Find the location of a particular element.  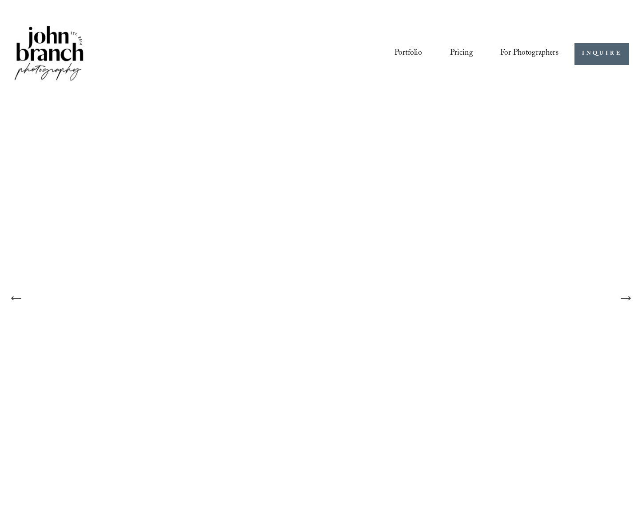

a: INQUIRE is located at coordinates (601, 54).